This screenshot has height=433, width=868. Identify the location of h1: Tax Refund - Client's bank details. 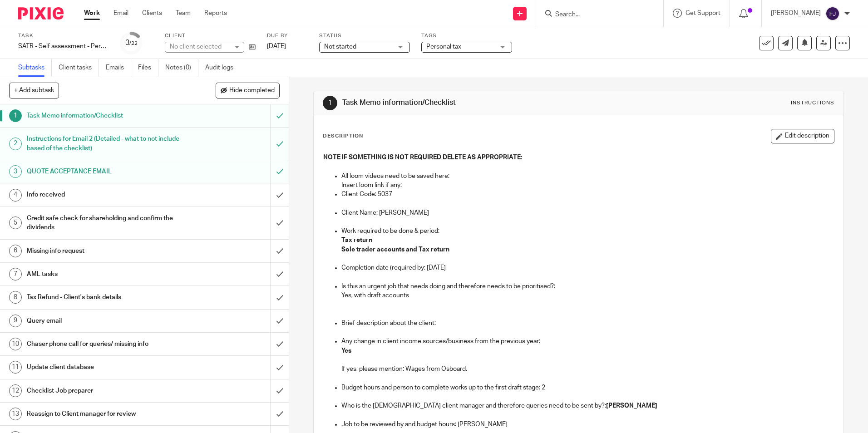
(105, 297).